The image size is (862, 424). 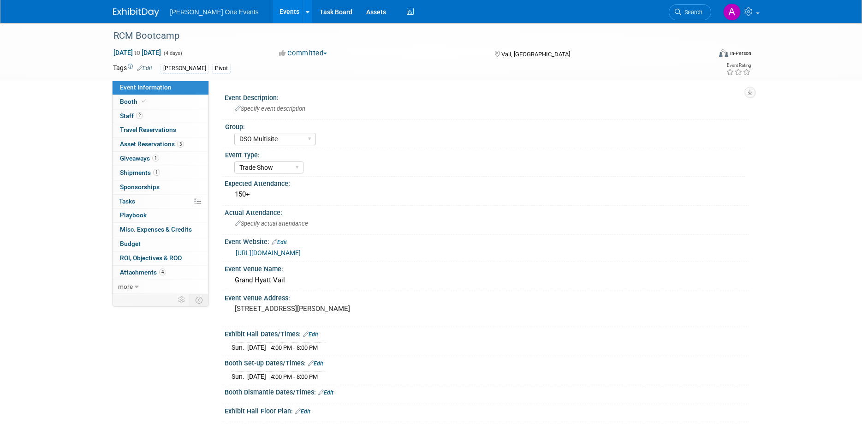 I want to click on span: Specify actual attendance, so click(x=271, y=223).